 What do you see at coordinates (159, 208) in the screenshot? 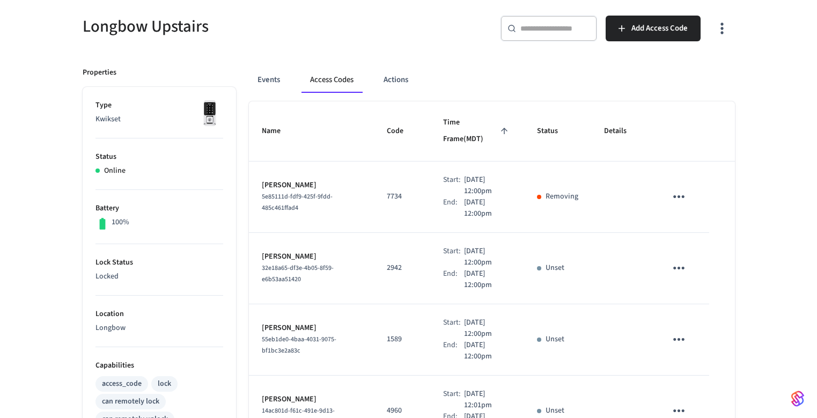
I see `p: Battery` at bounding box center [159, 208].